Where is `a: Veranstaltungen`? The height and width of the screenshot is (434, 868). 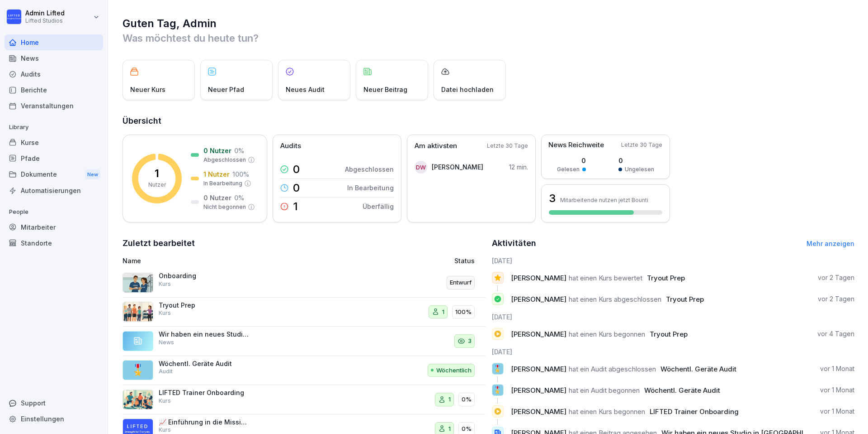 a: Veranstaltungen is located at coordinates (54, 105).